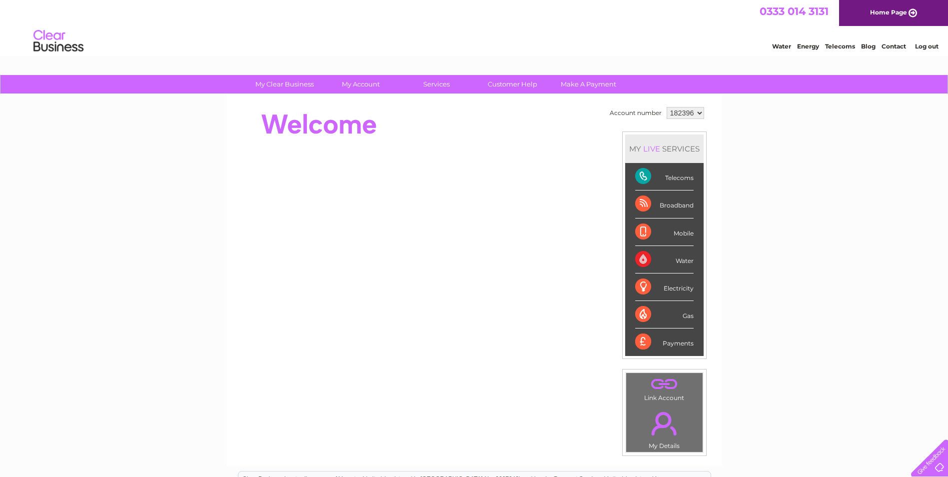 The width and height of the screenshot is (948, 477). I want to click on div: Electricity, so click(664, 287).